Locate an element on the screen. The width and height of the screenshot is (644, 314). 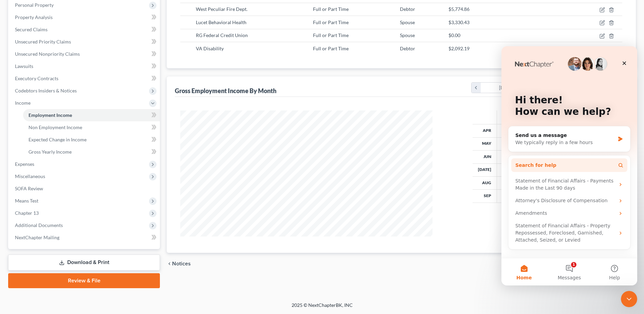
span: Messages is located at coordinates (68, 232).